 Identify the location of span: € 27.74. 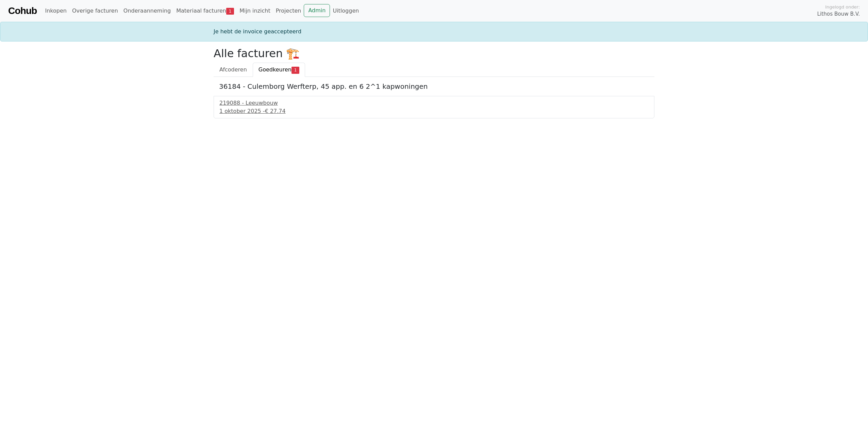
(275, 111).